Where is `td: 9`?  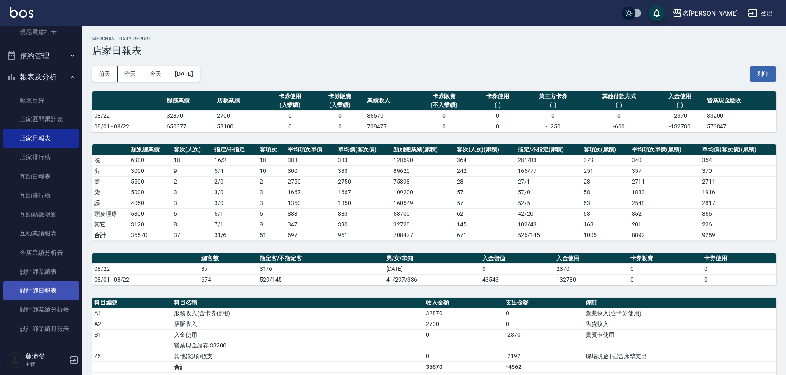 td: 9 is located at coordinates (192, 171).